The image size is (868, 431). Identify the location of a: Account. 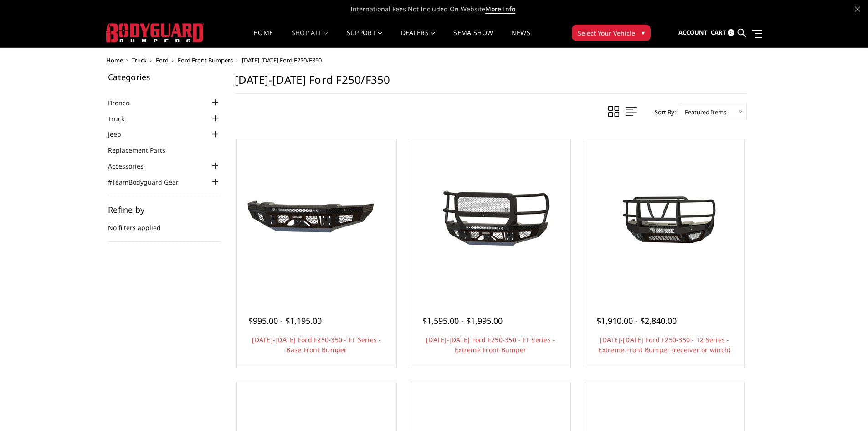
(693, 33).